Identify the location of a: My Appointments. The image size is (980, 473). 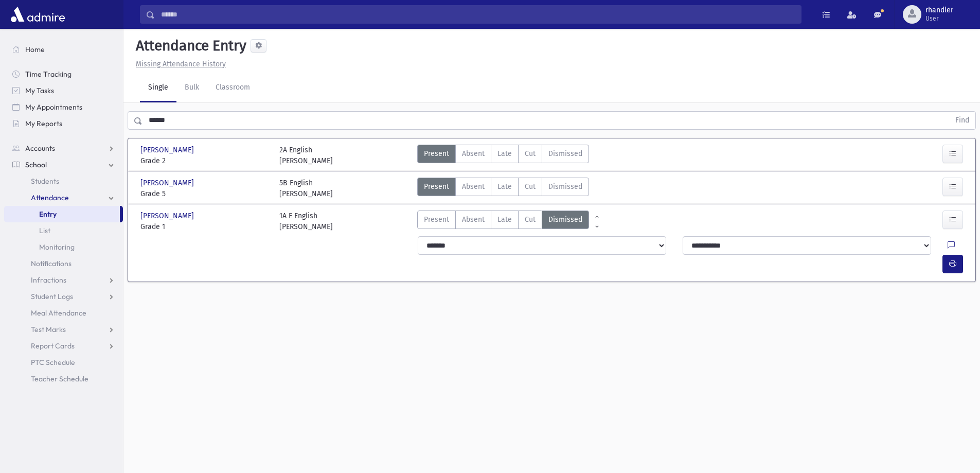
(63, 107).